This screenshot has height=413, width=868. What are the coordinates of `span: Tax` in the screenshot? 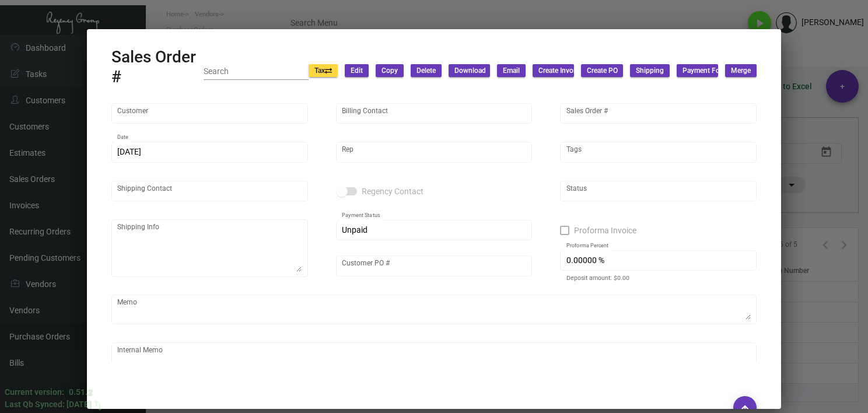 It's located at (323, 71).